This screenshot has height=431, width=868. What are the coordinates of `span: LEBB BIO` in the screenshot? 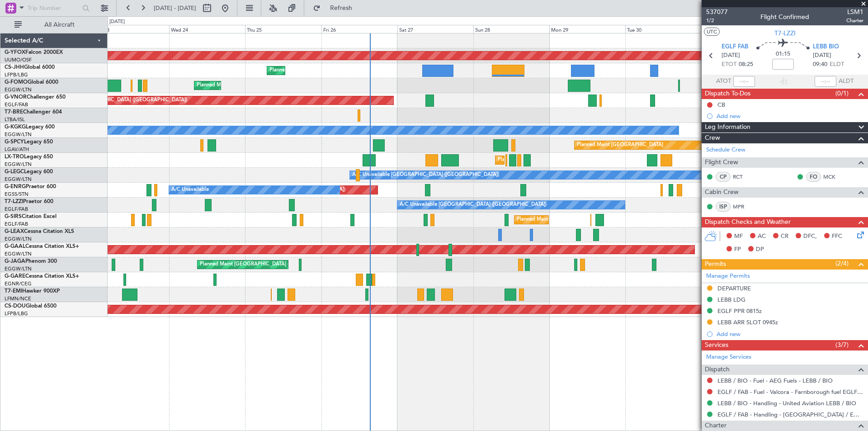 It's located at (826, 47).